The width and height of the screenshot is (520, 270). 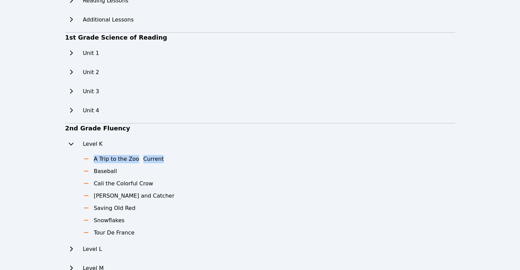 What do you see at coordinates (105, 172) in the screenshot?
I see `h3: Baseball` at bounding box center [105, 172].